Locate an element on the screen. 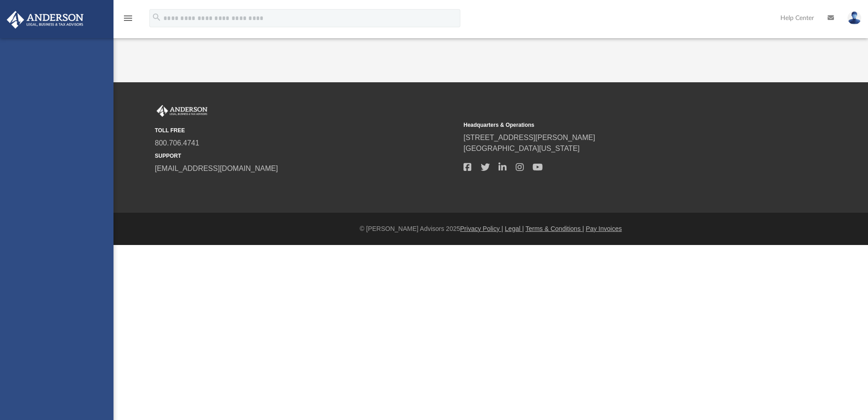 The height and width of the screenshot is (420, 868). small: TOLL FREE is located at coordinates (306, 130).